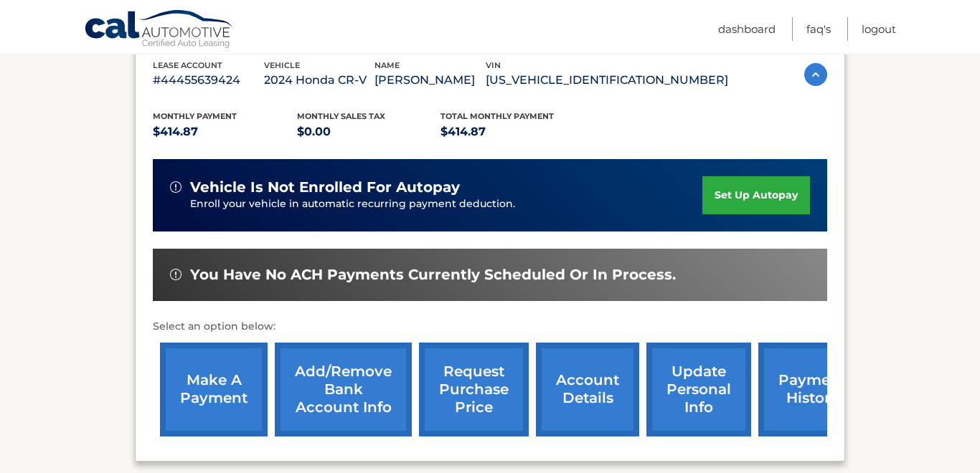  What do you see at coordinates (879, 29) in the screenshot?
I see `a: Logout` at bounding box center [879, 29].